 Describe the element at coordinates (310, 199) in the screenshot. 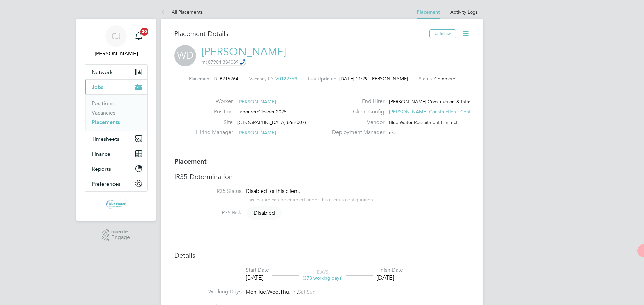

I see `div: This feature can be enabled under this client's configuration.` at that location.